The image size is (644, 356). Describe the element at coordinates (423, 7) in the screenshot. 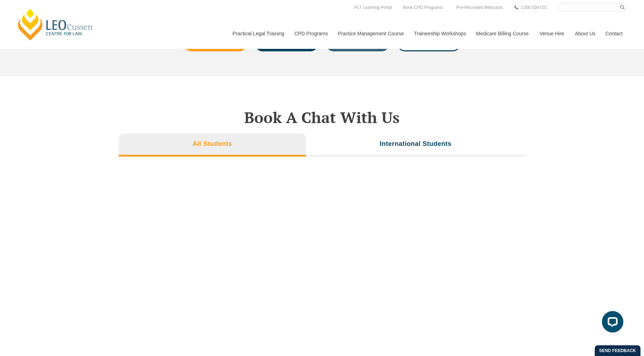

I see `a: Book CPD Programs` at that location.